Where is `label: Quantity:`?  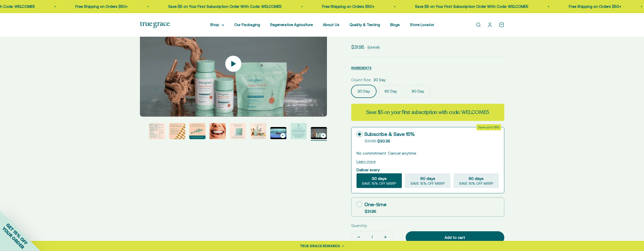
label: Quantity: is located at coordinates (359, 226).